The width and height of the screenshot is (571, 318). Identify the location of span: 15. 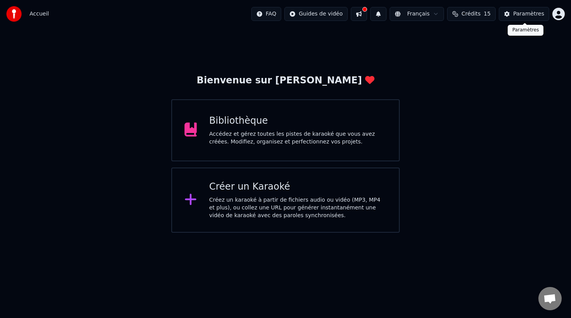
(487, 14).